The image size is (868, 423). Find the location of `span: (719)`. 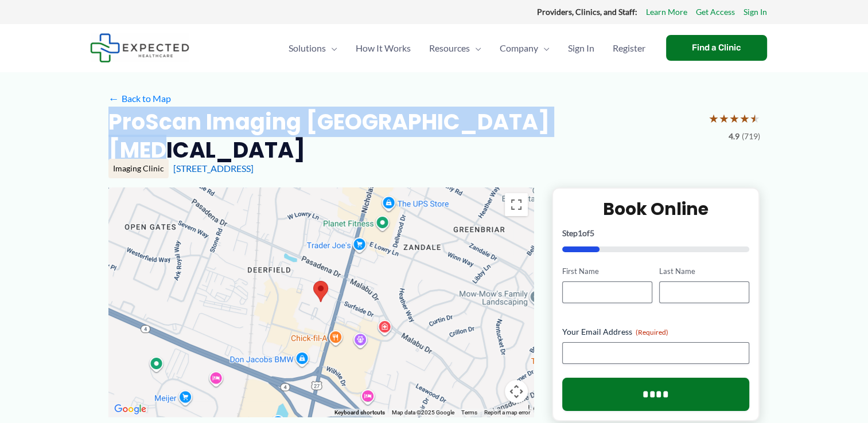

span: (719) is located at coordinates (751, 137).